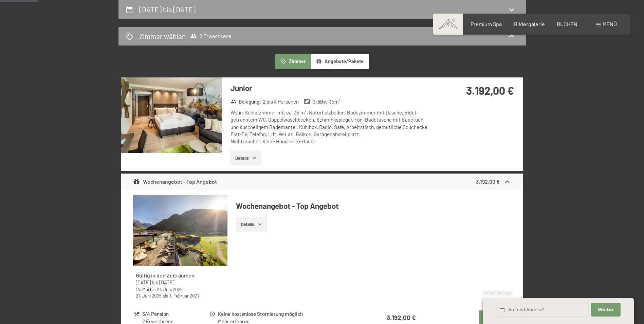  What do you see at coordinates (149, 296) in the screenshot?
I see `time: 27.06.2026` at bounding box center [149, 296].